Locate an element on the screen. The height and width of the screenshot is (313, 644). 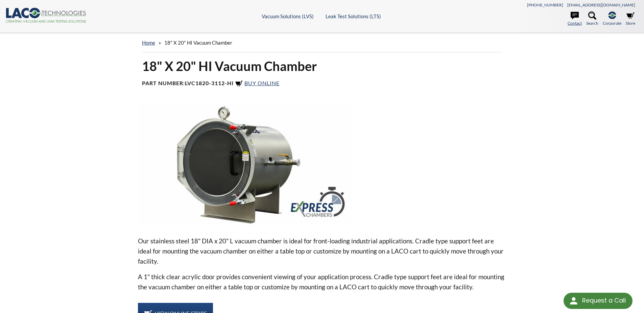
a: Vacuum Solutions (LVS) is located at coordinates (287, 16).